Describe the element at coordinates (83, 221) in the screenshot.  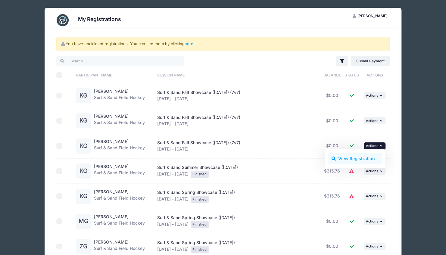
I see `a: MG` at that location.